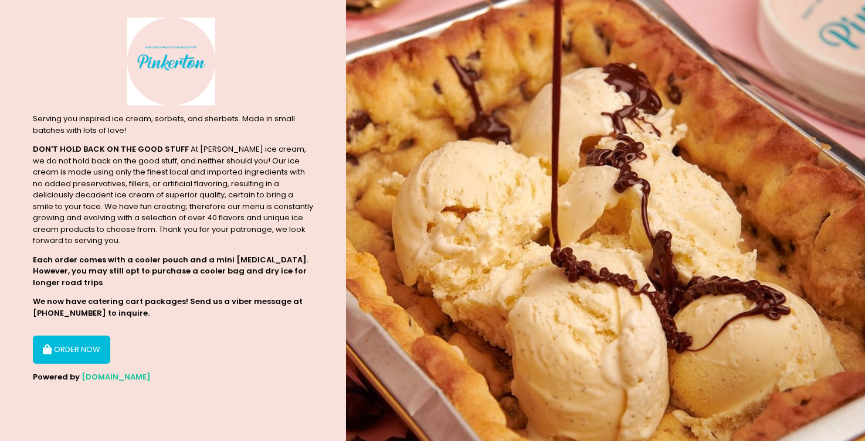  What do you see at coordinates (171, 62) in the screenshot?
I see `img: Pinkerton` at bounding box center [171, 62].